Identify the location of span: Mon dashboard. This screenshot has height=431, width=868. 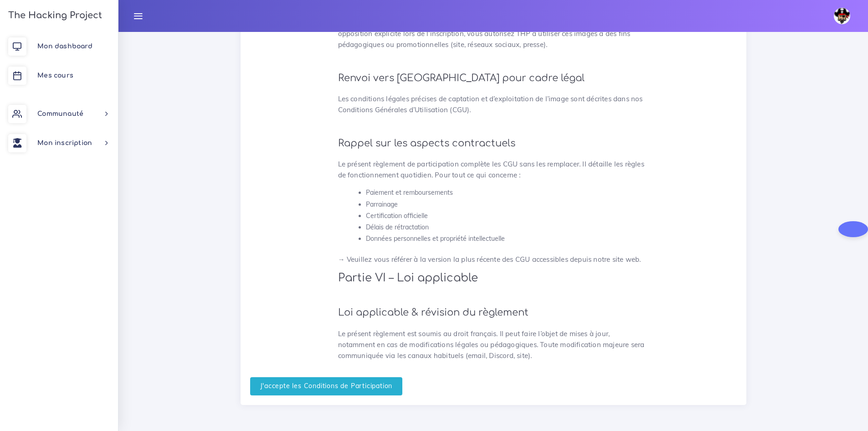
(65, 46).